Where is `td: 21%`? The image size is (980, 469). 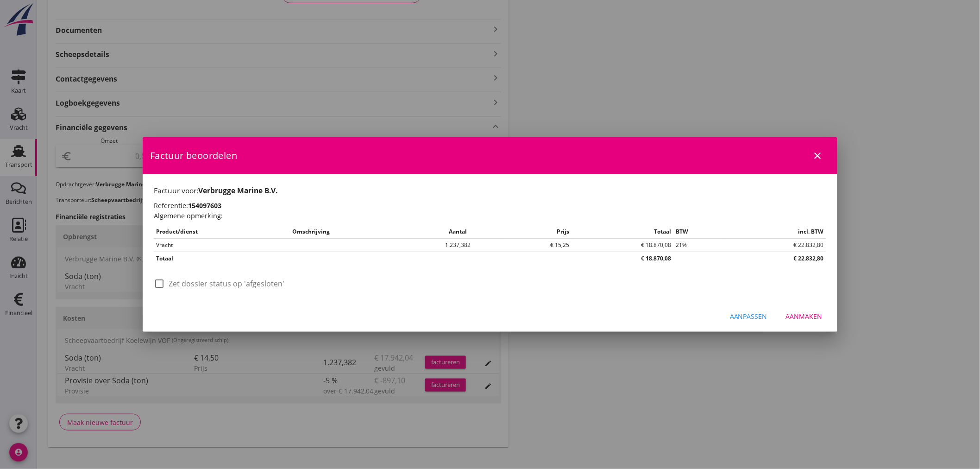 td: 21% is located at coordinates (699, 245).